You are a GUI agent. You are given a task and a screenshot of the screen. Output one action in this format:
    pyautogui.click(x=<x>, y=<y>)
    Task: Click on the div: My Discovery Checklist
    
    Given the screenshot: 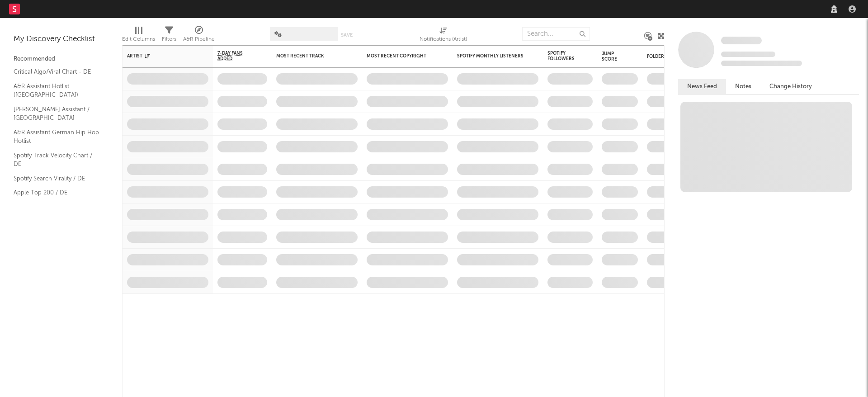 What is the action you would take?
    pyautogui.click(x=61, y=39)
    